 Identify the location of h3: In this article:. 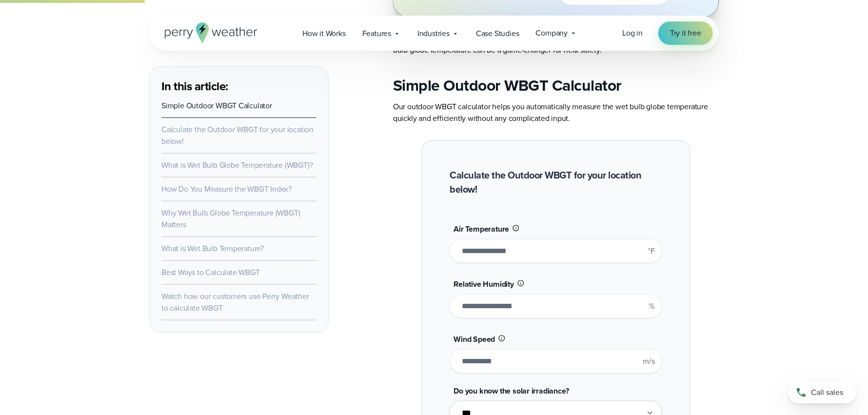
(239, 87).